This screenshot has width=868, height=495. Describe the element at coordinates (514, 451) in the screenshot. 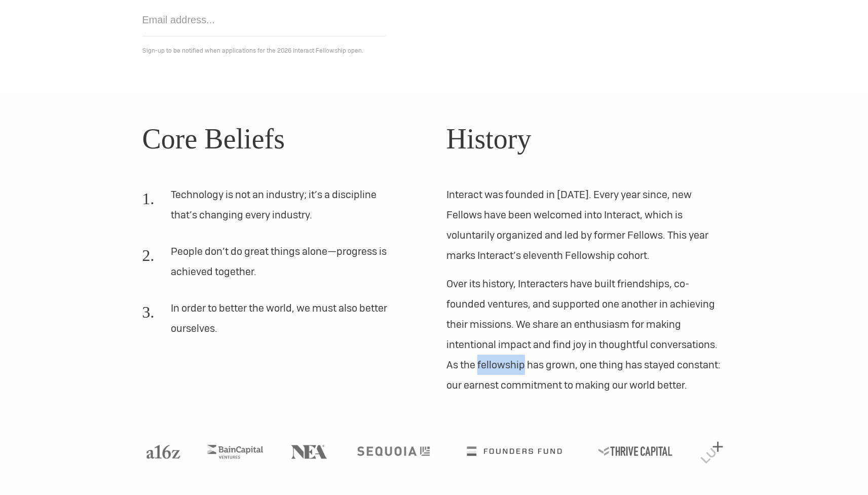

I see `img: Founders Fund logo` at that location.